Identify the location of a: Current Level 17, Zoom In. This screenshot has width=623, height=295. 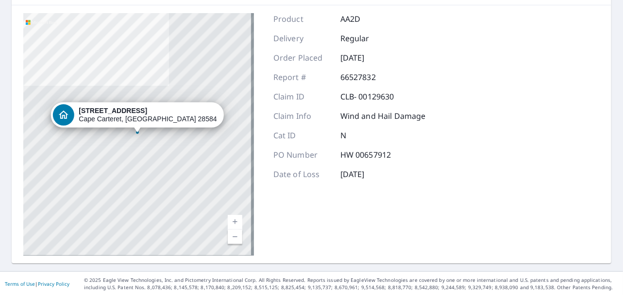
(235, 222).